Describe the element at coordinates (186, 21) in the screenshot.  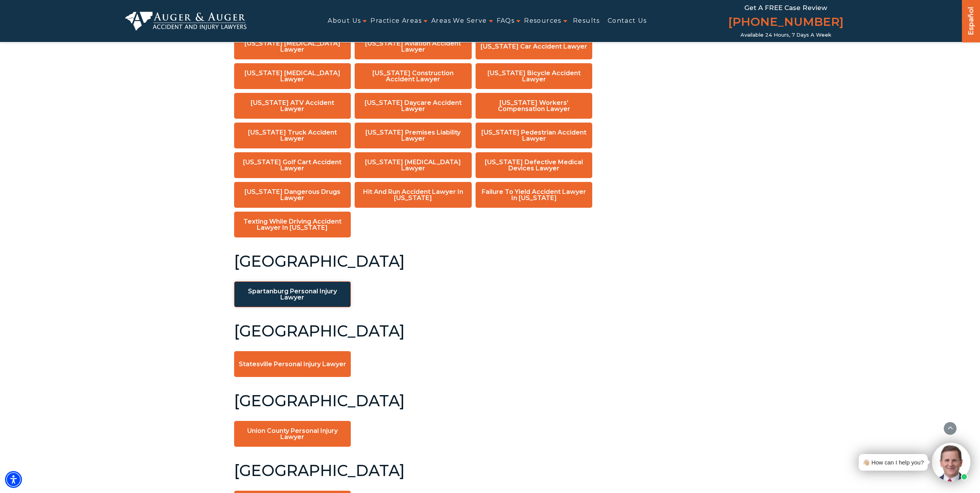
I see `img: Auger & Auger Accident and Injury Lawyers Logo` at that location.